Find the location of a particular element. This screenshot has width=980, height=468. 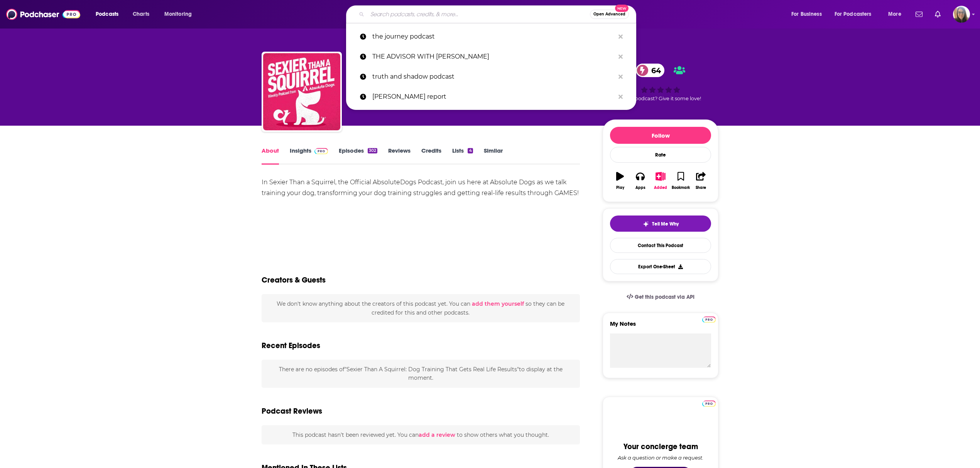

div: In Sexier Than a Squirrel, the Official AbsoluteDogs Podcast, join us here at Absolute Dogs as we... is located at coordinates (420, 188).